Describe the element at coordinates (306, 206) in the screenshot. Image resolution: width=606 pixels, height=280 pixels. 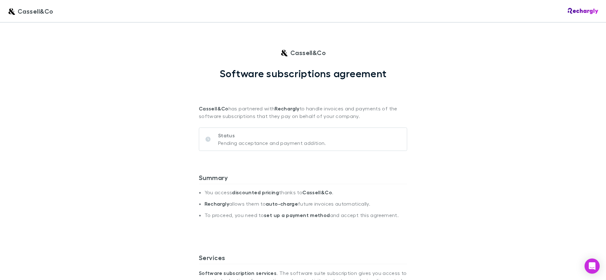
I see `li: allows them to future invoices automatically.` at that location.